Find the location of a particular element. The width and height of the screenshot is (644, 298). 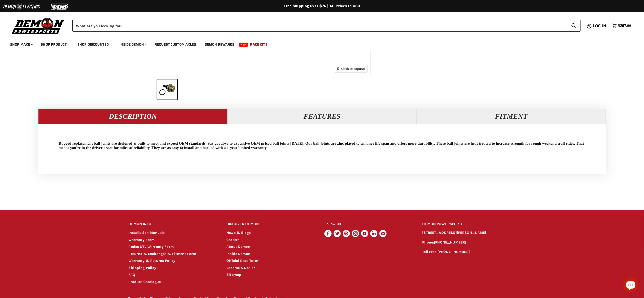

span: Click to expand is located at coordinates (351, 69).